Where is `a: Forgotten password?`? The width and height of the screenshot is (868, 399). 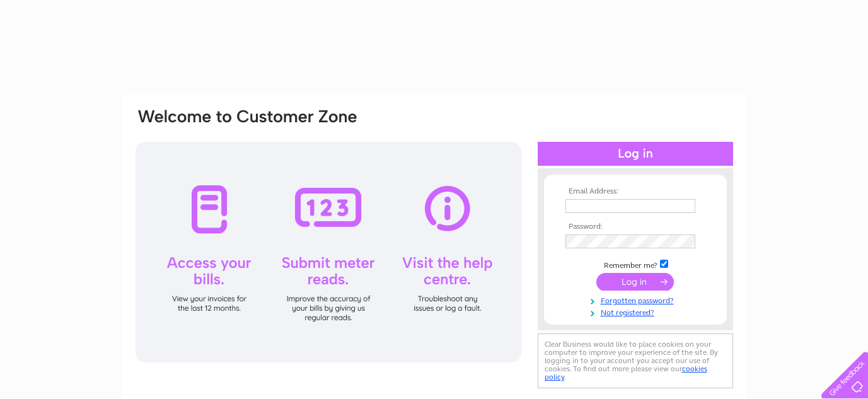 a: Forgotten password? is located at coordinates (637, 299).